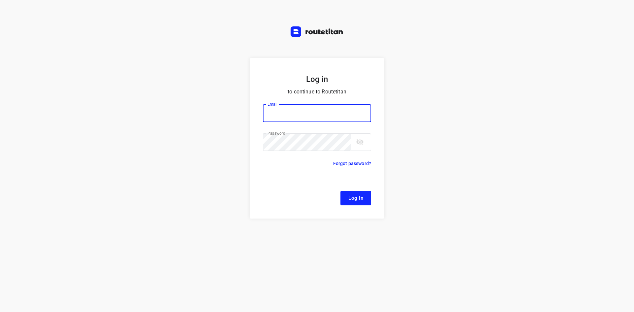  What do you see at coordinates (317, 32) in the screenshot?
I see `img: Routetitan` at bounding box center [317, 32].